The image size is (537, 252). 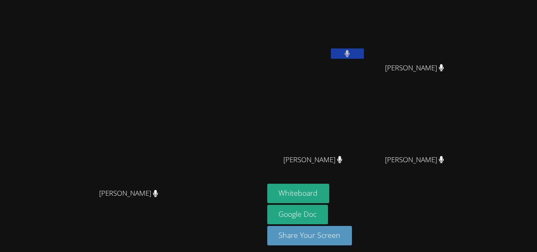 I want to click on button: Whiteboard, so click(x=299, y=193).